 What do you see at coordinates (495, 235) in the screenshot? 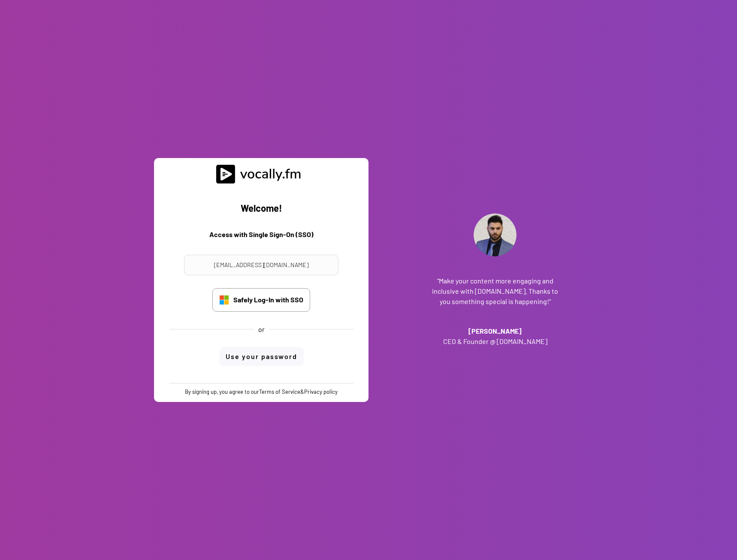
I see `img: Addante_Profile.png` at bounding box center [495, 235].